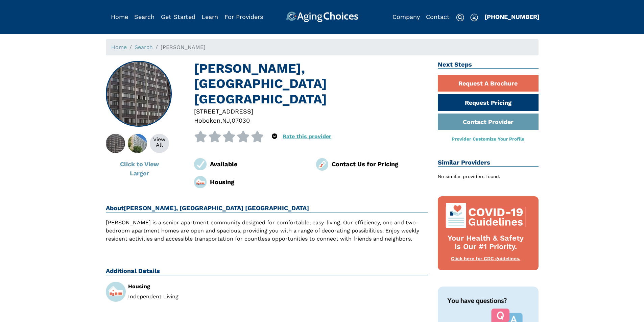  What do you see at coordinates (488, 83) in the screenshot?
I see `a: Request A Brochure` at bounding box center [488, 83].